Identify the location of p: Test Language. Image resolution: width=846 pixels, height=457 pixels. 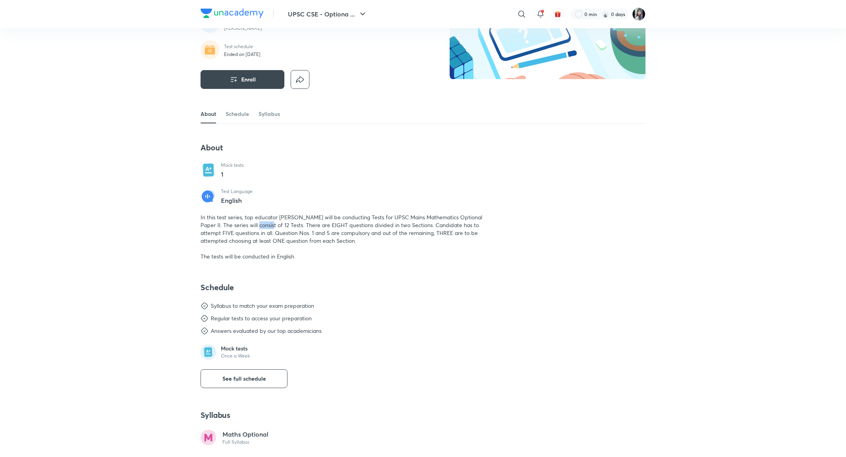
(236, 191).